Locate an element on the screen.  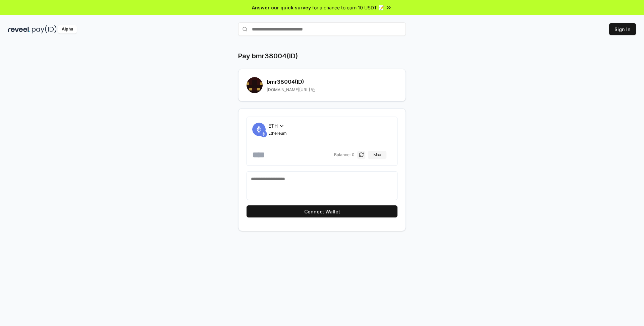
img: pay_id is located at coordinates (44, 29).